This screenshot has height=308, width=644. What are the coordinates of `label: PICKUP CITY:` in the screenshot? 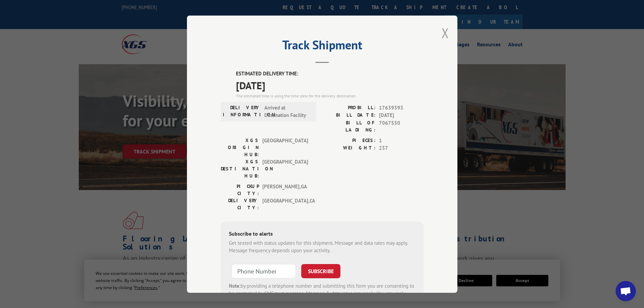 It's located at (240, 190).